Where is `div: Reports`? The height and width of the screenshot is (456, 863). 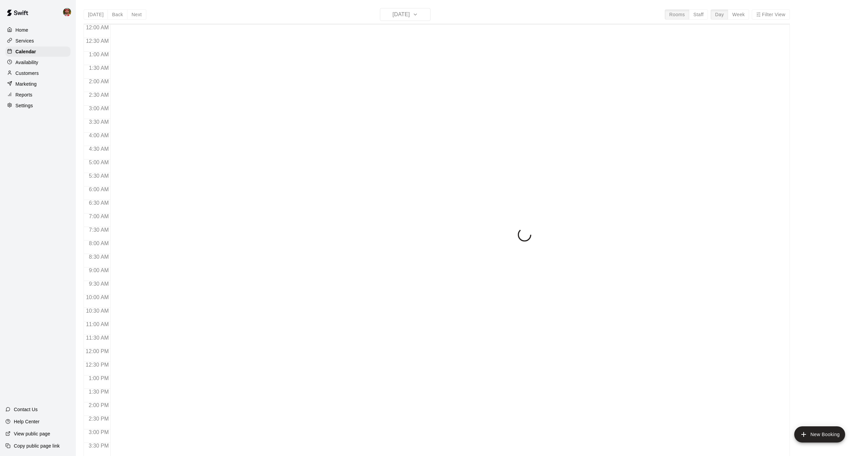 div: Reports is located at coordinates (38, 95).